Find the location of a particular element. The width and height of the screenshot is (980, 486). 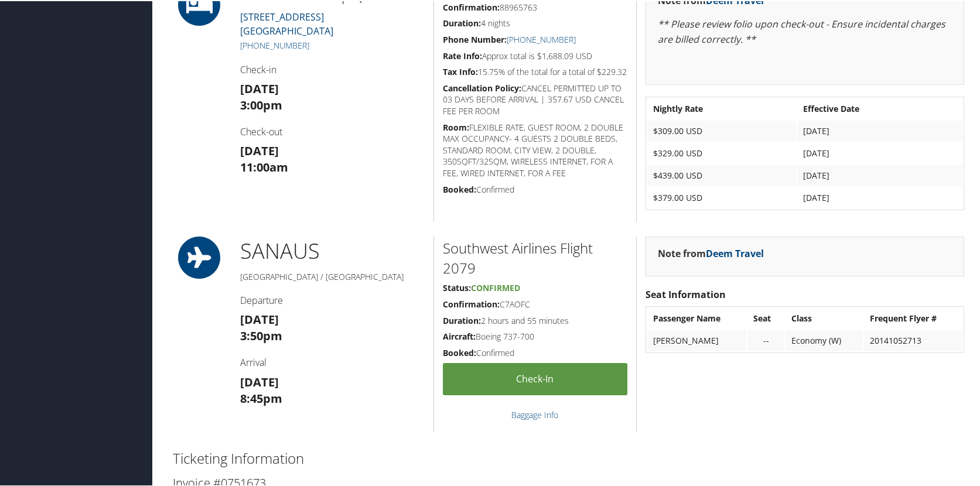

h5: CANCEL PERMITTED UP TO 03 DAYS BEFORE ARRIVAL | 357.67 USD CANCEL FEE PER ROOM is located at coordinates (535, 98).